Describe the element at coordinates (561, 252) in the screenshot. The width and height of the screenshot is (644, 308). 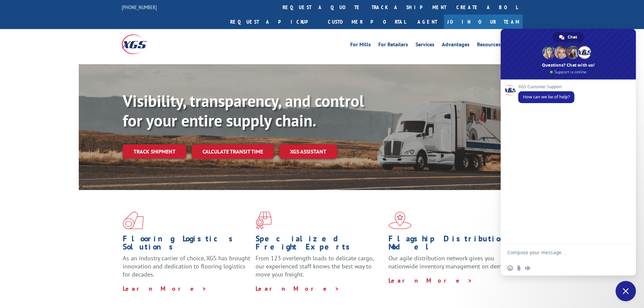
I see `textarea: Compose your message...` at that location.